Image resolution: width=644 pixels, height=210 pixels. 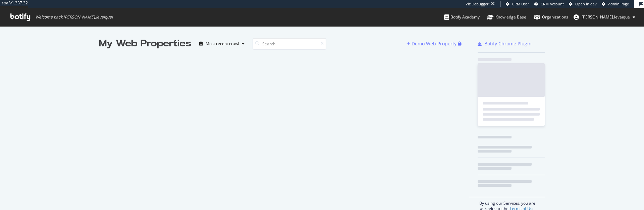 What do you see at coordinates (432, 43) in the screenshot?
I see `a: Demo Web Property` at bounding box center [432, 43].